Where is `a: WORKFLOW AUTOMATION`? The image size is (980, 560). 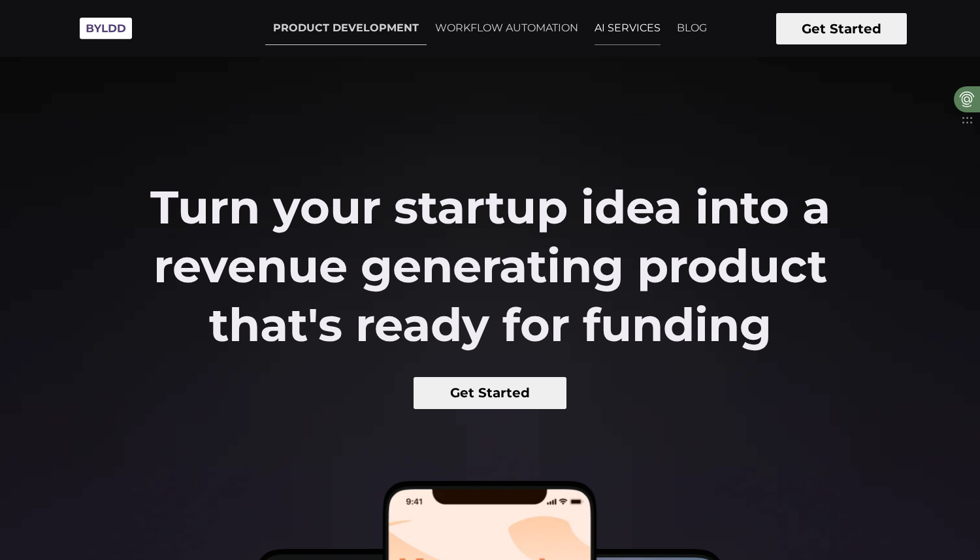
a: WORKFLOW AUTOMATION is located at coordinates (507, 28).